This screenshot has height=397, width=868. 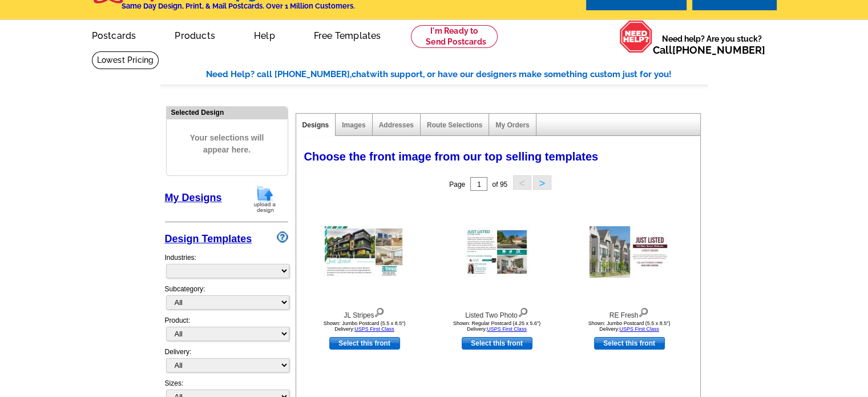 I want to click on div: Listed Two Photo, so click(x=497, y=313).